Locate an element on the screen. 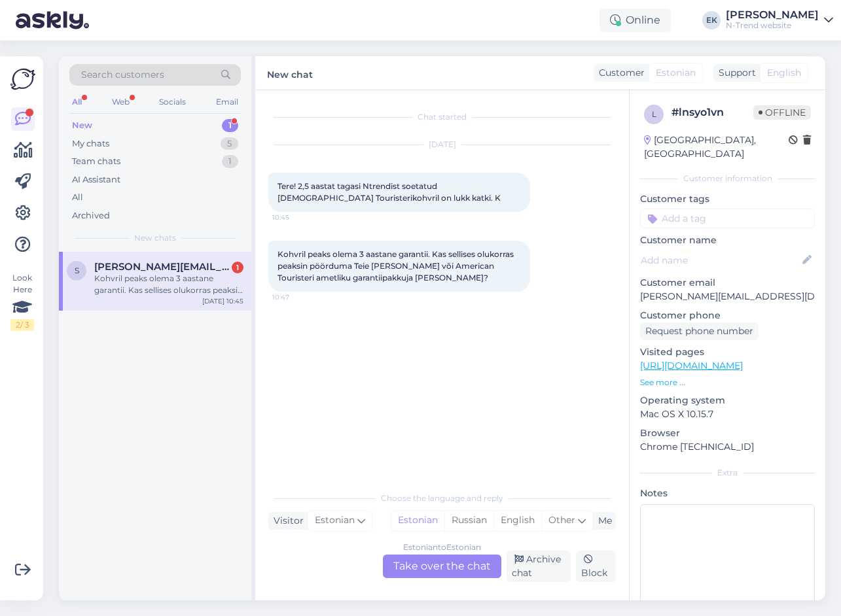  div: Block is located at coordinates (596, 566).